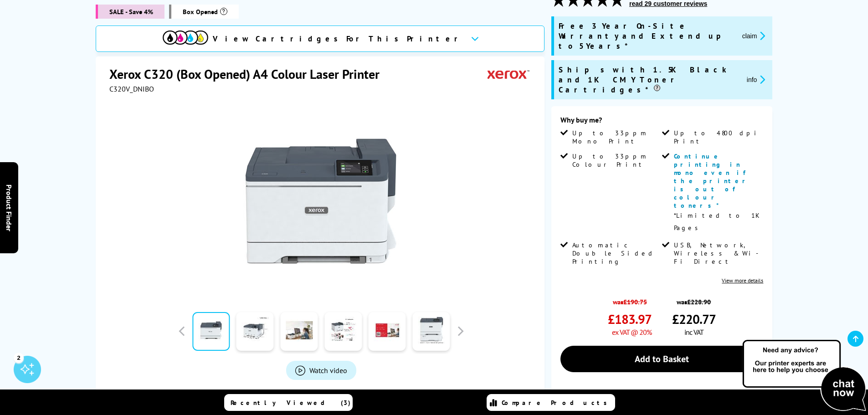 The width and height of the screenshot is (868, 415). Describe the element at coordinates (290, 402) in the screenshot. I see `span: Recently Viewed (3)` at that location.